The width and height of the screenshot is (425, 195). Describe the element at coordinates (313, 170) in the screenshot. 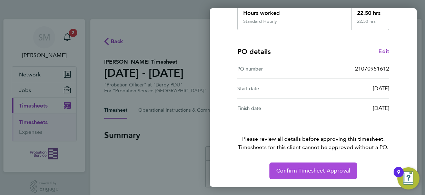

I see `span: Confirm Timesheet Approval` at that location.